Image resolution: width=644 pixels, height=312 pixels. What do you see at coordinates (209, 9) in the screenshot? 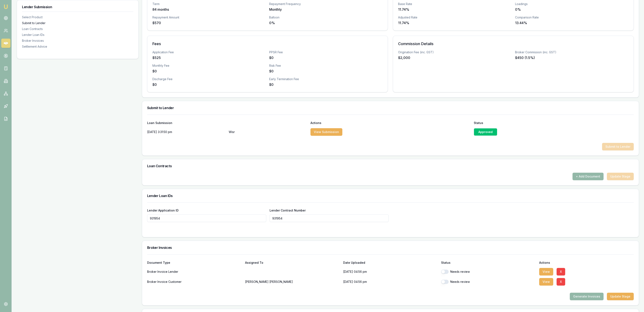
I see `div: 84 months` at bounding box center [209, 9].